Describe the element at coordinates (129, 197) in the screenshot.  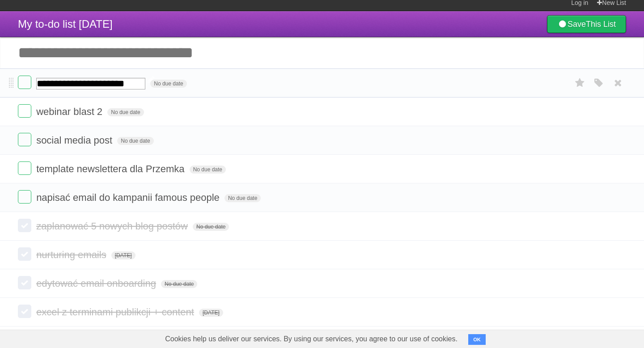
I see `span: napisać email do kampanii famous people` at that location.